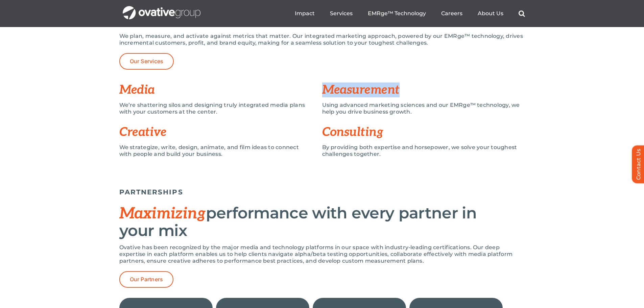 This screenshot has width=644, height=308. Describe the element at coordinates (424, 151) in the screenshot. I see `p: By providing both expertise and horsepower, we solve your toughest challenges together.` at that location.